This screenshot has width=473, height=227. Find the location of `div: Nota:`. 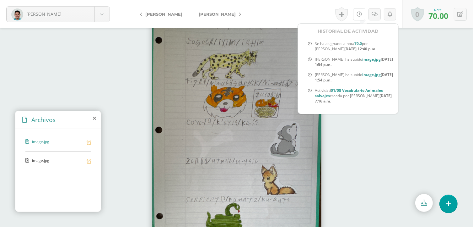

div: Nota: is located at coordinates (438, 10).